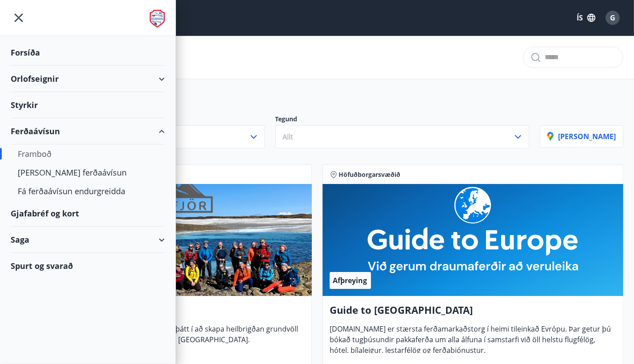  What do you see at coordinates (88, 239) in the screenshot?
I see `div: Saga` at bounding box center [88, 239].